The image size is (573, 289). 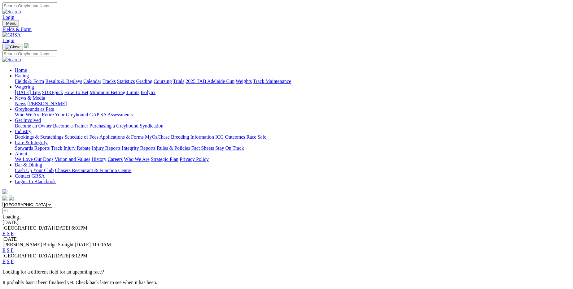 What do you see at coordinates (34, 109) in the screenshot?
I see `a: Greyhounds as Pets` at bounding box center [34, 109].